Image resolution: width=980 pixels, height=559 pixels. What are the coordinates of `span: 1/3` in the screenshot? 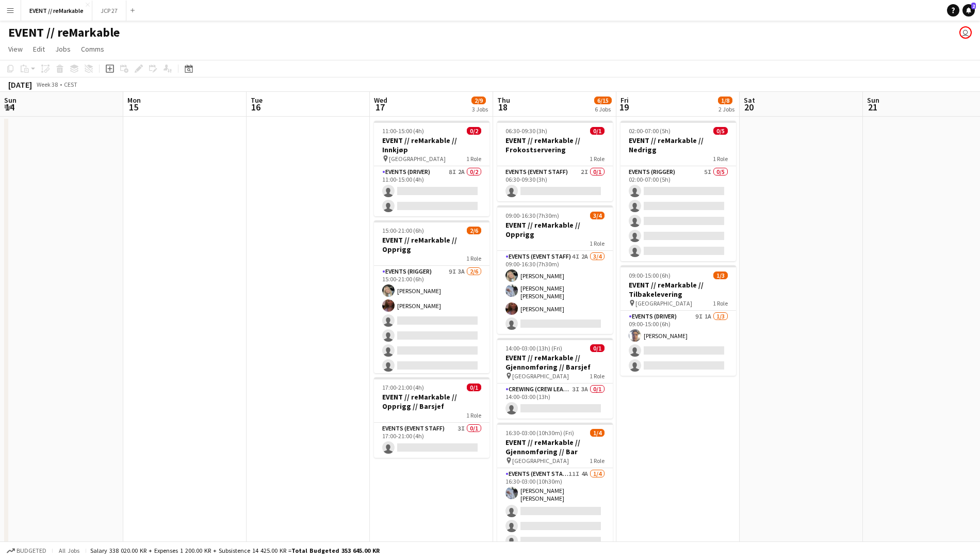 It's located at (721, 275).